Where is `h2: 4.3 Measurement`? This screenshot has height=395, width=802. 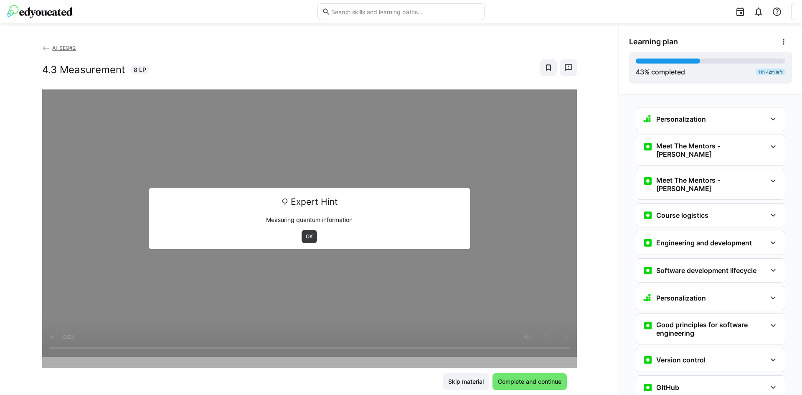
h2: 4.3 Measurement is located at coordinates (84, 70).